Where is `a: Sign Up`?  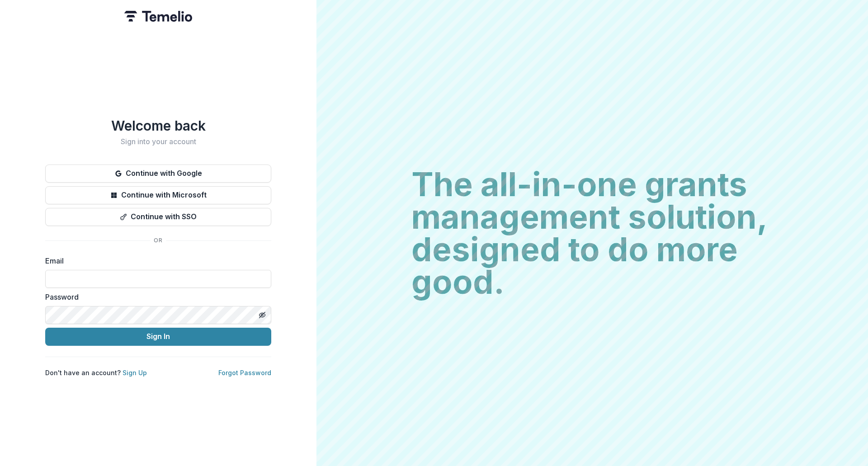 a: Sign Up is located at coordinates (135, 373).